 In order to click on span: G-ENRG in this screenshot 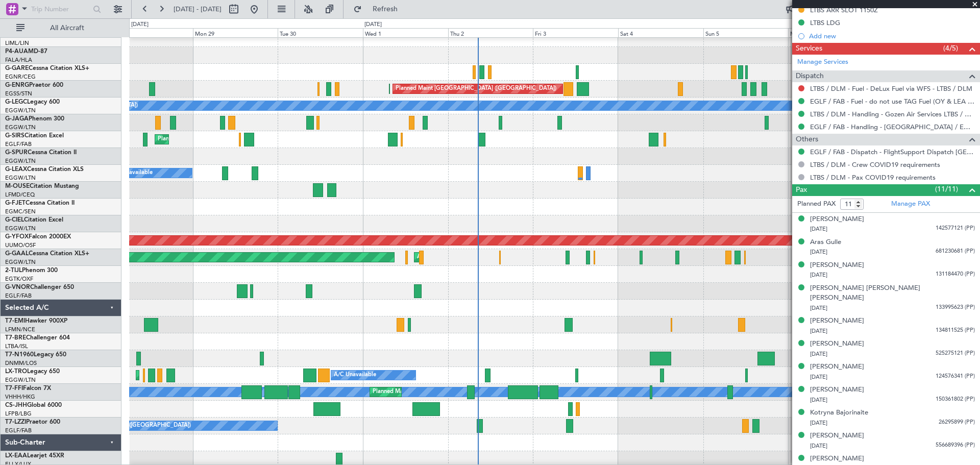, I will do `click(17, 85)`.